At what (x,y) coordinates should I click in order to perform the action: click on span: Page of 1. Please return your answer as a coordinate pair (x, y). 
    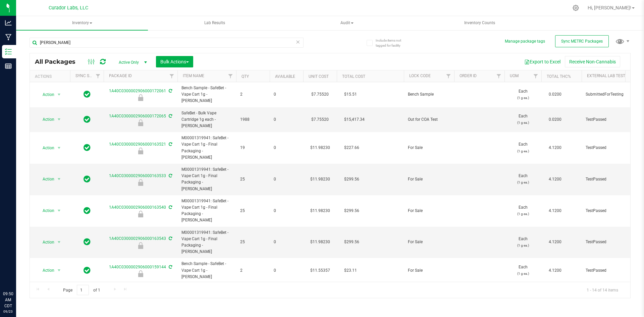
    Looking at the image, I should click on (81, 290).